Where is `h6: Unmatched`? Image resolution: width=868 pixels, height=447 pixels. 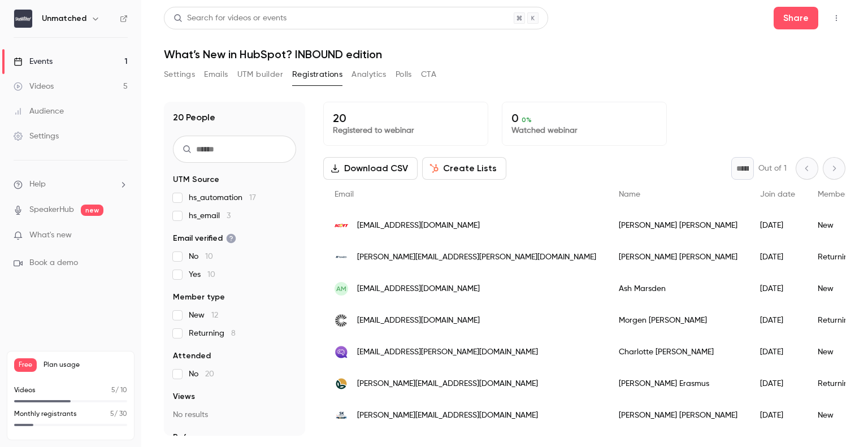 h6: Unmatched is located at coordinates (64, 19).